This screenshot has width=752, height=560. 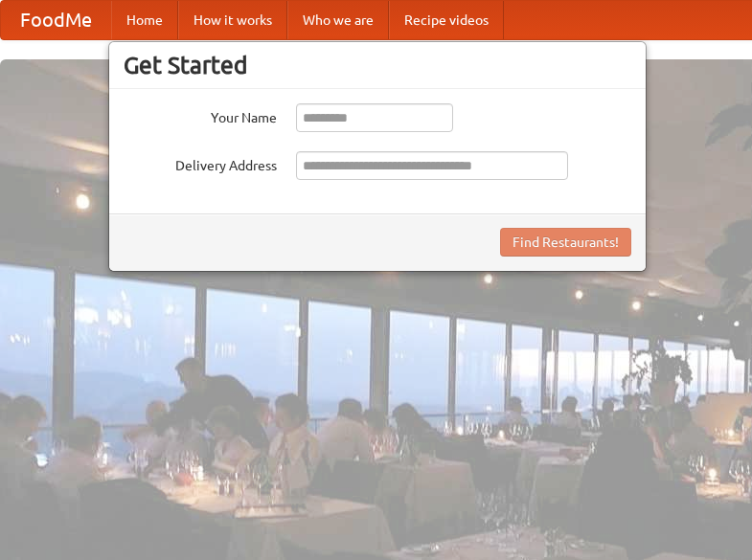 What do you see at coordinates (144, 20) in the screenshot?
I see `a: Home` at bounding box center [144, 20].